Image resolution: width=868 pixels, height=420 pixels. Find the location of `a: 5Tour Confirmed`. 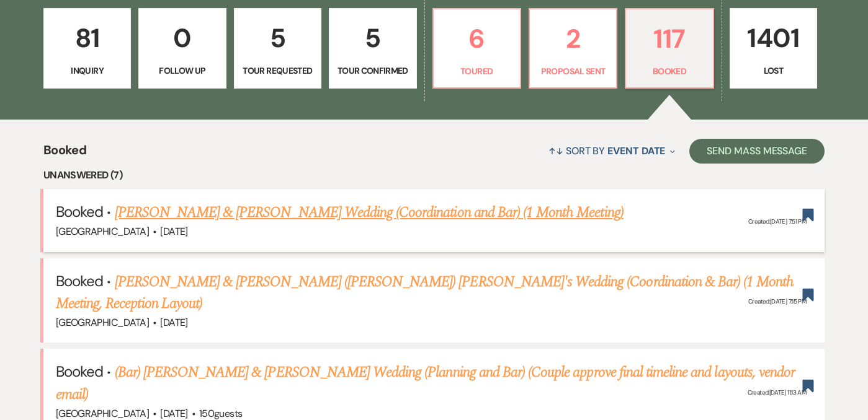

a: 5Tour Confirmed is located at coordinates (372, 48).